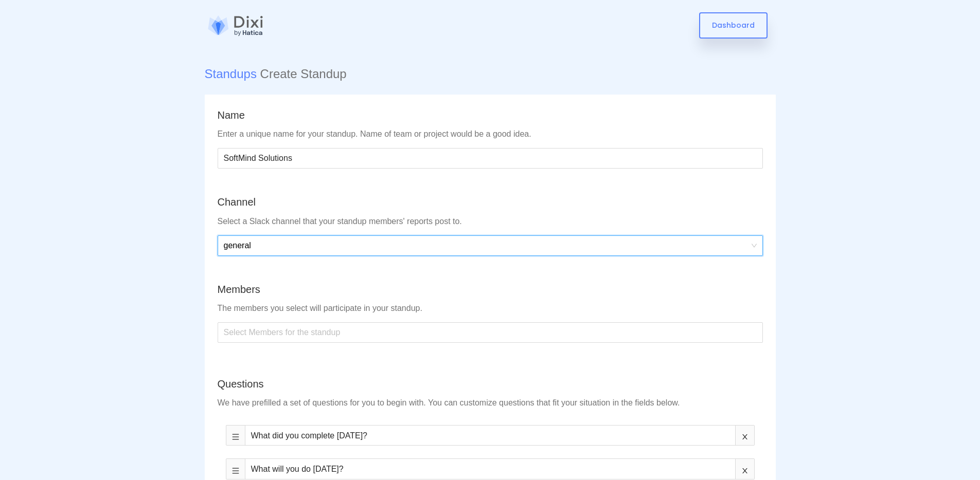  What do you see at coordinates (490, 221) in the screenshot?
I see `div: Select a Slack channel that your standup members' reports post to.` at bounding box center [490, 221].